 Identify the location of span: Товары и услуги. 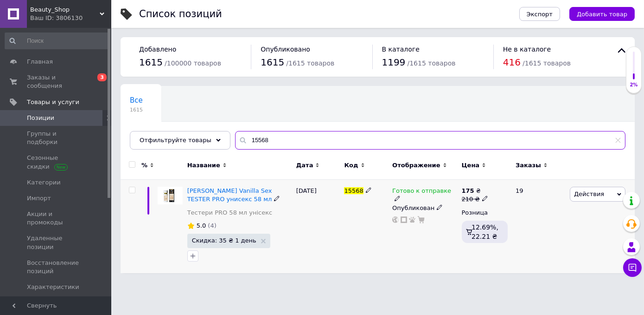
(53, 102).